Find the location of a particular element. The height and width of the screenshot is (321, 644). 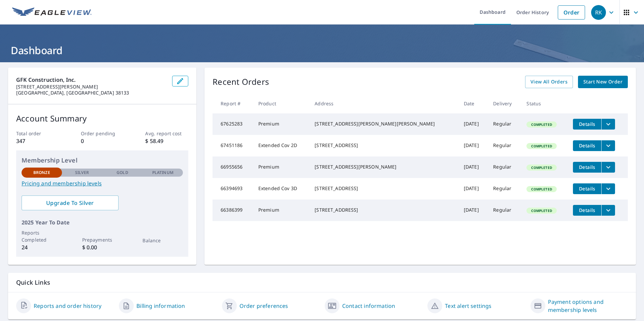

span: Start New Order is located at coordinates (603, 82).